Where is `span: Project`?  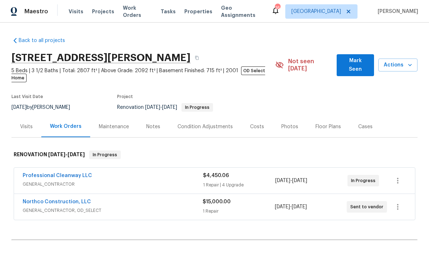 span: Project is located at coordinates (125, 97).